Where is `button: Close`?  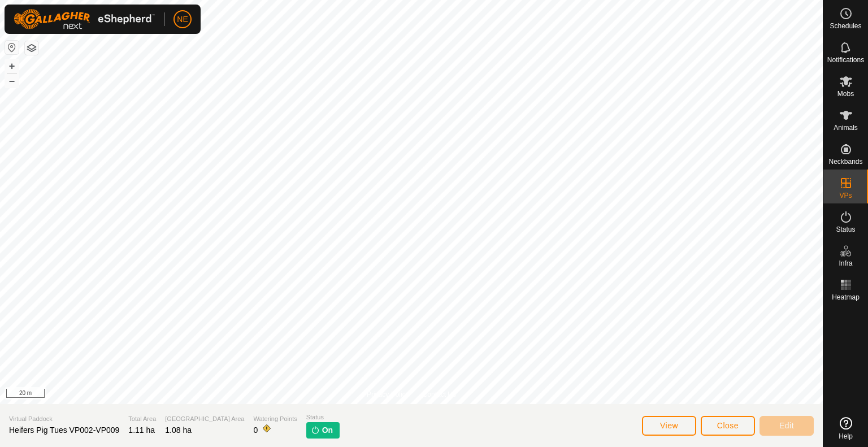
button: Close is located at coordinates (728, 426).